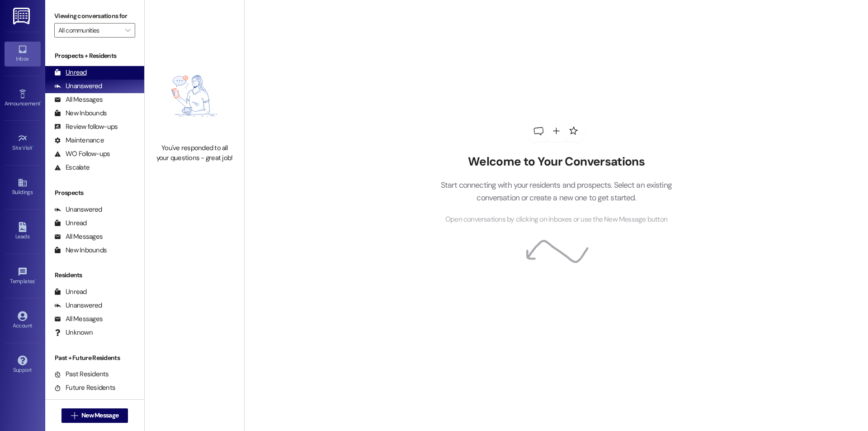  Describe the element at coordinates (95, 358) in the screenshot. I see `div: Past + Future Residents` at that location.